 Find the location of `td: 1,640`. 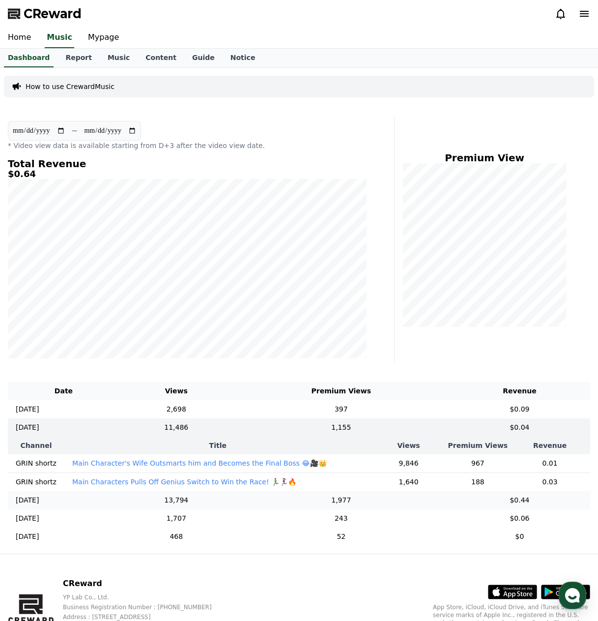

td: 1,640 is located at coordinates (409, 482).